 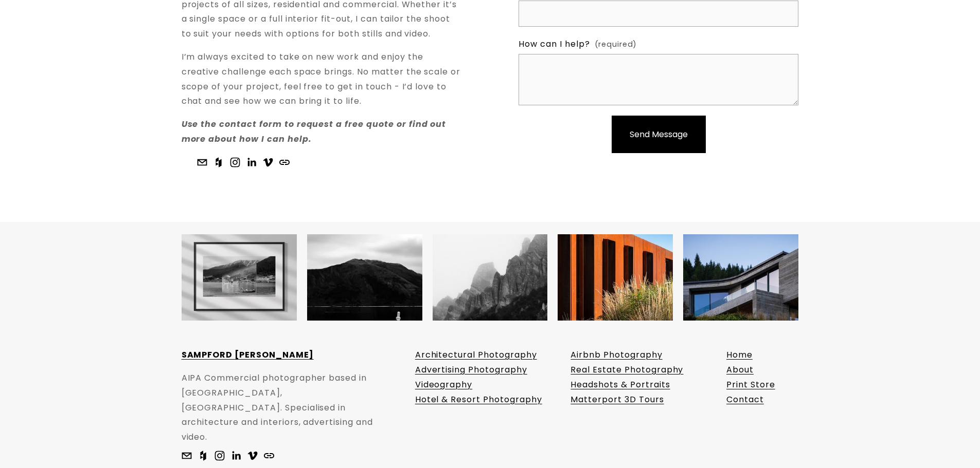 I want to click on button: Send MessageSend Message, so click(x=659, y=134).